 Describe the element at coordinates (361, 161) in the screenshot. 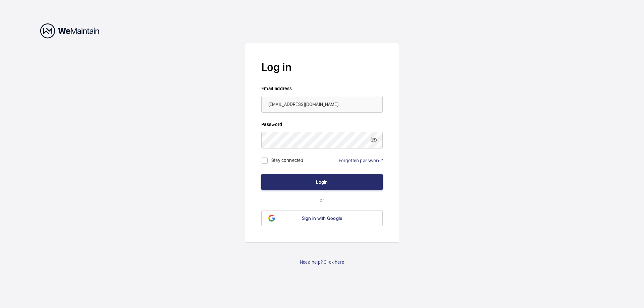

I see `a: Forgotten password?` at that location.